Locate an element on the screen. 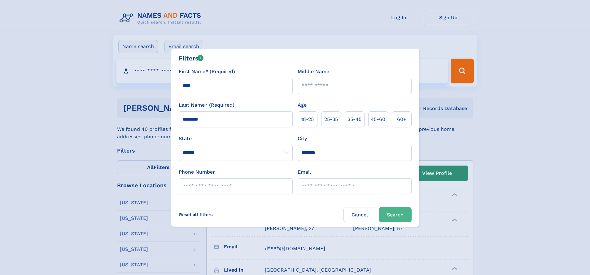 The width and height of the screenshot is (590, 275). label: Cancel is located at coordinates (360, 214).